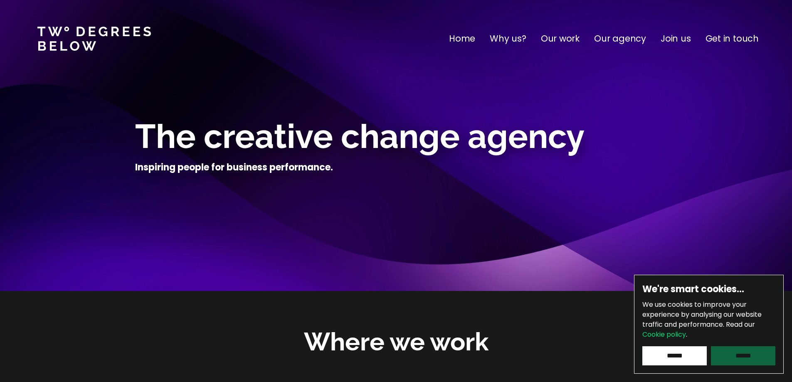 This screenshot has height=382, width=792. Describe the element at coordinates (620, 39) in the screenshot. I see `p: Our agency` at that location.